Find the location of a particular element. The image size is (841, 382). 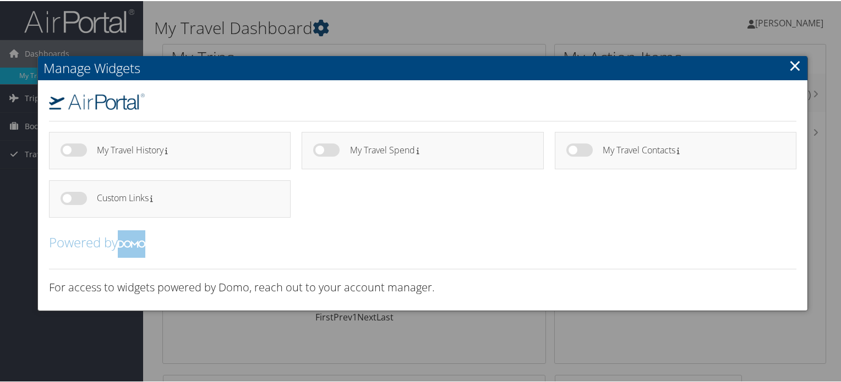

h2: Powered by is located at coordinates (423, 243).